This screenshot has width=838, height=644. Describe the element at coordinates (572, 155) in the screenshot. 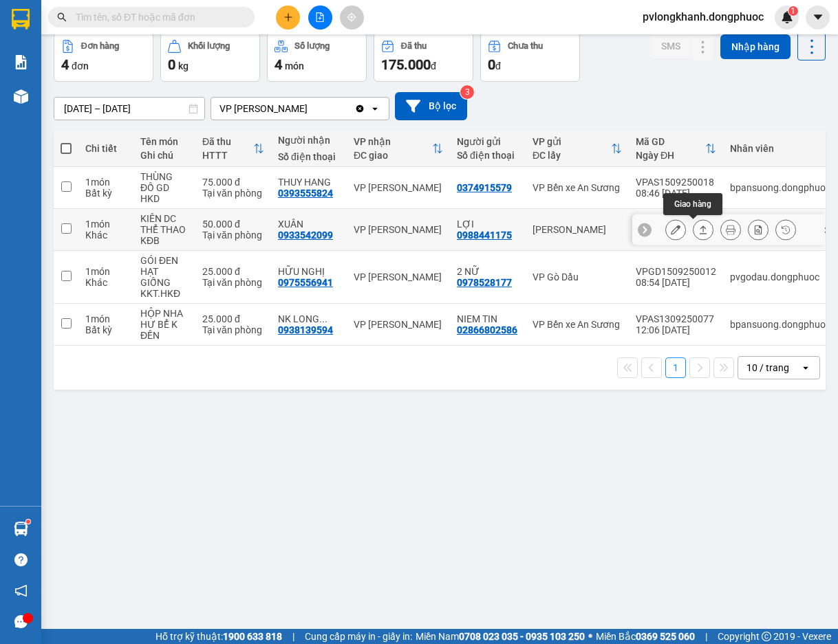

I see `div: ĐC lấy` at that location.